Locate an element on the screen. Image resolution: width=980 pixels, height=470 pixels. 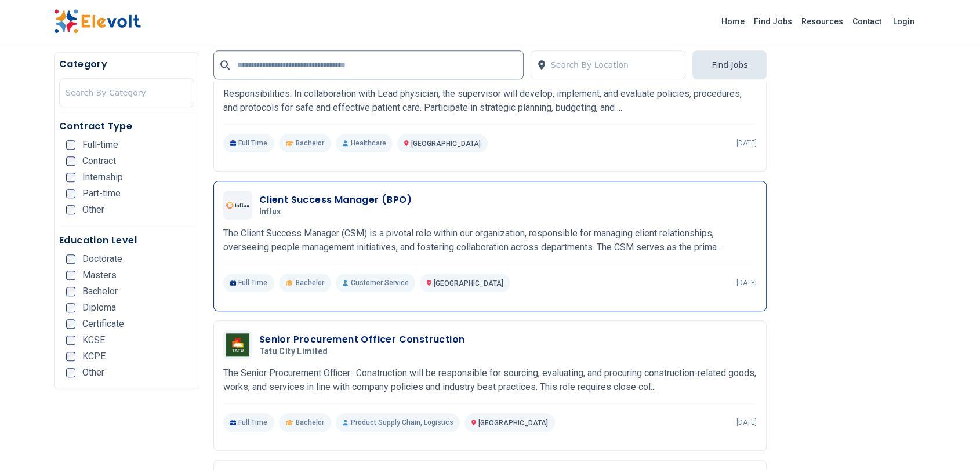
h3: Client Success Manager (BPO) is located at coordinates (335, 200).